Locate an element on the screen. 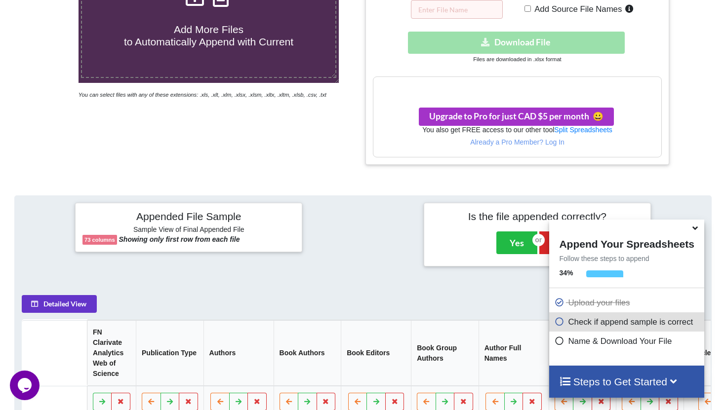  h4: Steps to Get Started is located at coordinates (626, 382).